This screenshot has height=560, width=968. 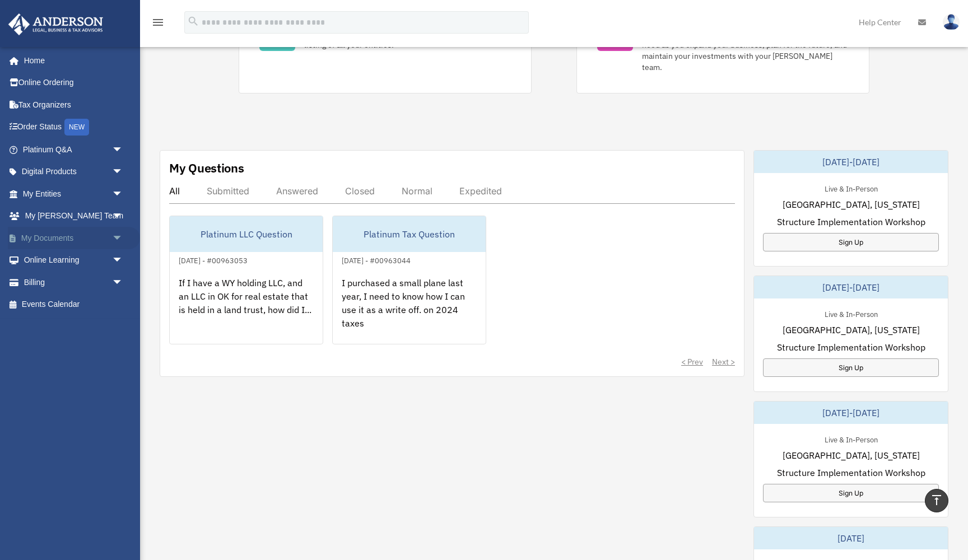 What do you see at coordinates (417, 191) in the screenshot?
I see `div: Normal` at bounding box center [417, 191].